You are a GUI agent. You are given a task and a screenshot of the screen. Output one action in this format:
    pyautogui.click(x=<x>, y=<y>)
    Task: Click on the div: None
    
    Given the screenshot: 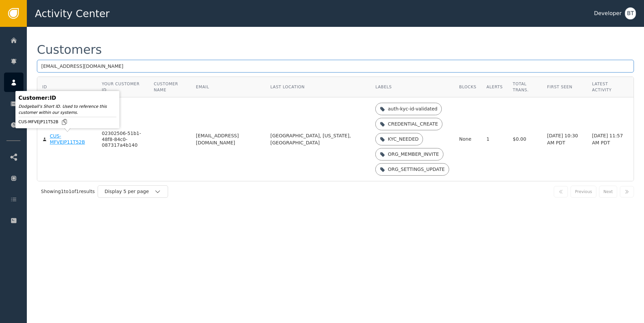 What is the action you would take?
    pyautogui.click(x=468, y=139)
    